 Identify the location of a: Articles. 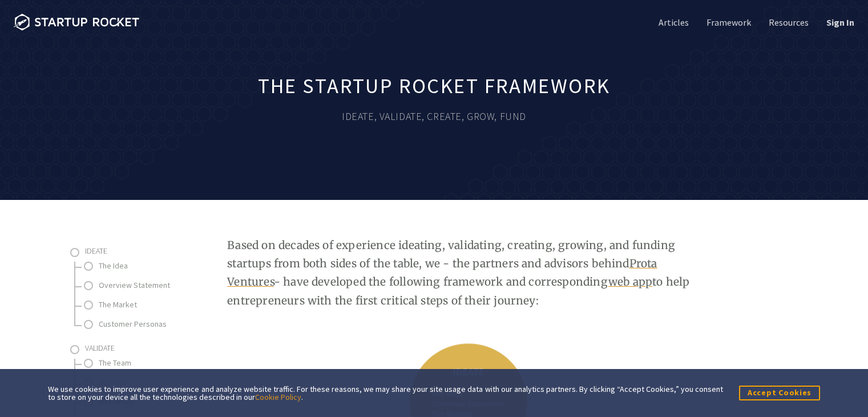
(673, 22).